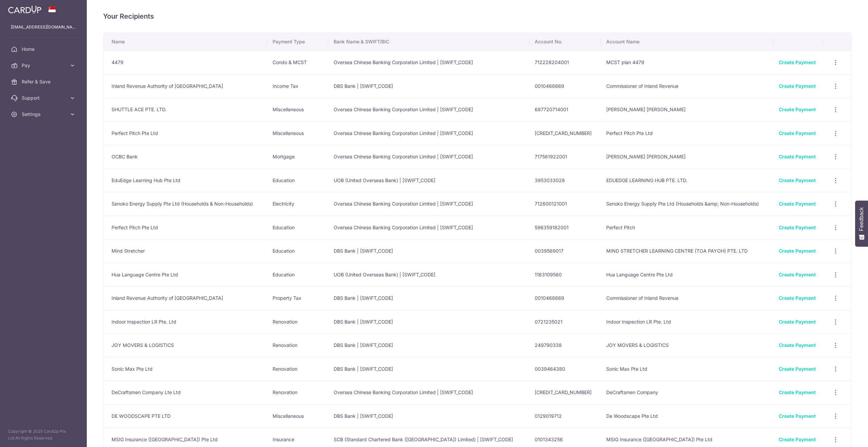  What do you see at coordinates (565, 345) in the screenshot?
I see `td: 249790338` at bounding box center [565, 345].